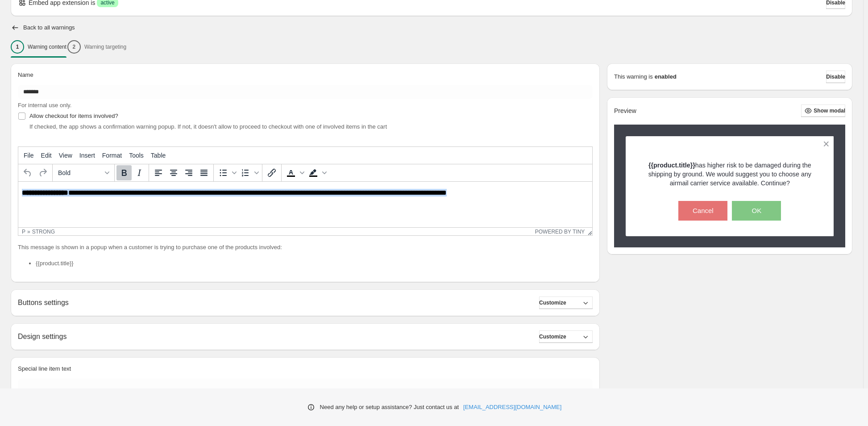  I want to click on span: If checked, the app shows a confirmation warning popup. If not, it doesn't allow to proceed to ch..., so click(208, 126).